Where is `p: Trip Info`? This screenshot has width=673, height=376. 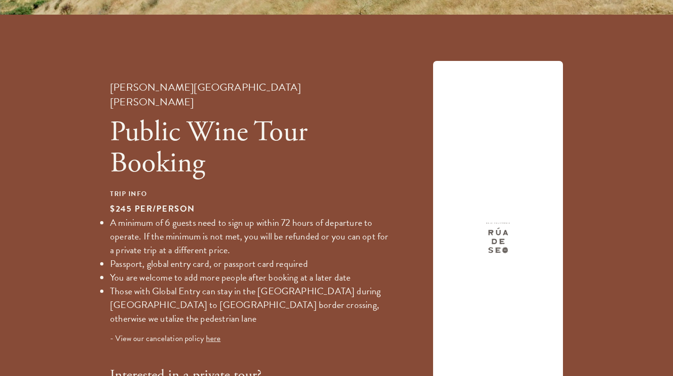
p: Trip Info is located at coordinates (252, 194).